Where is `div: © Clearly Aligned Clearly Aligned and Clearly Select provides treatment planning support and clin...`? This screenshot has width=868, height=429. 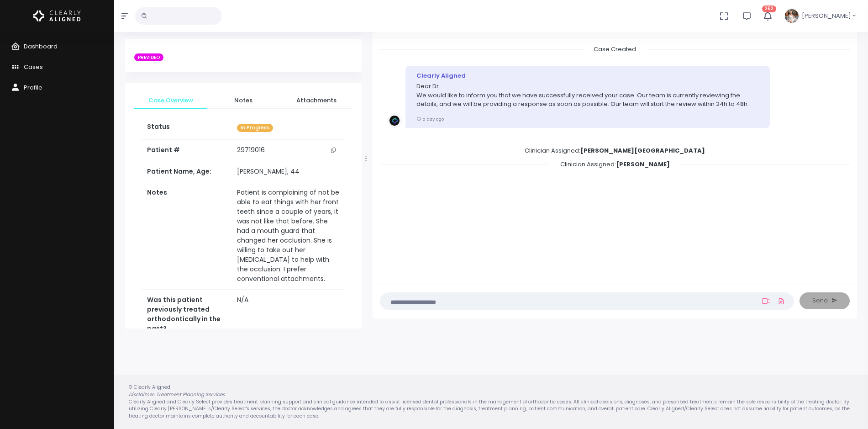
div: © Clearly Aligned Clearly Aligned and Clearly Select provides treatment planning support and clin... is located at coordinates (491, 402).